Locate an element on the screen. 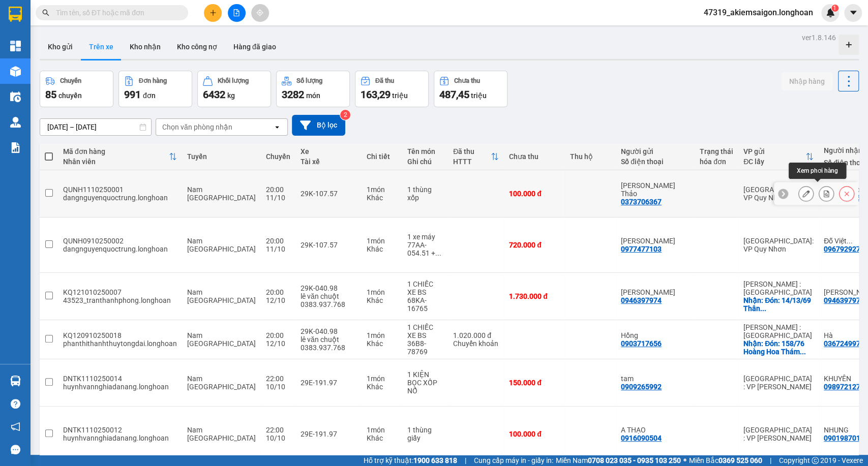  div: tam is located at coordinates (655, 379).